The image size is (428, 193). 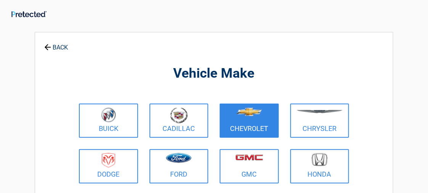 What do you see at coordinates (108, 161) in the screenshot?
I see `img: dodge` at bounding box center [108, 161].